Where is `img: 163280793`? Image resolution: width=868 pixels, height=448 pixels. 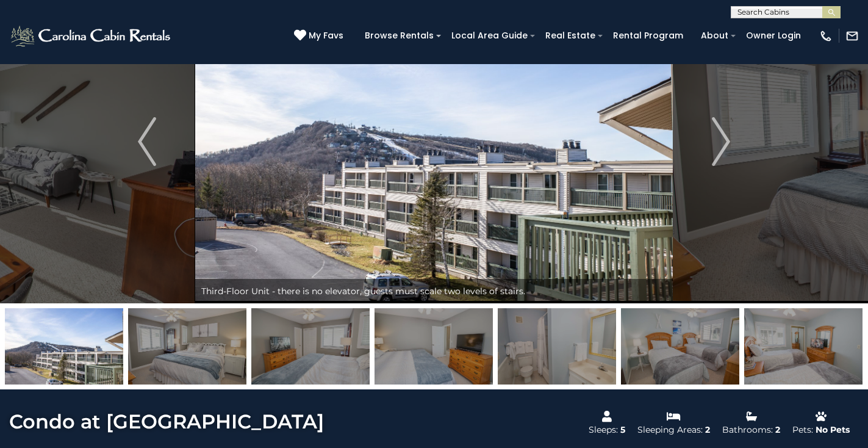 img: 163280793 is located at coordinates (680, 346).